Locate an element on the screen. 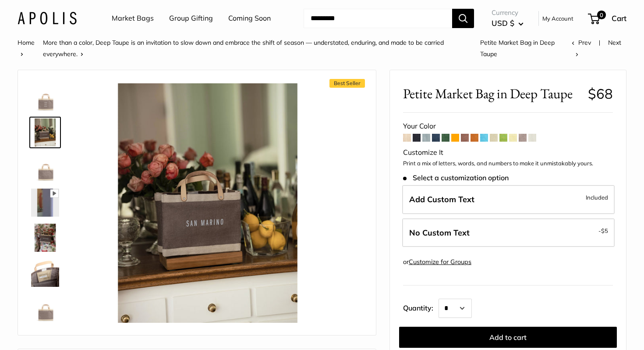 The image size is (644, 350). div: Your Color is located at coordinates (508, 127).